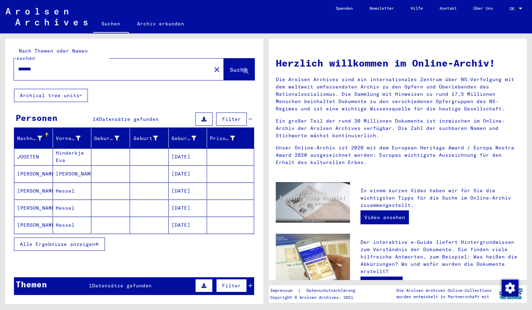 This screenshot has width=532, height=310. Describe the element at coordinates (231, 138) in the screenshot. I see `mat-header-cell: Prisoner #` at that location.